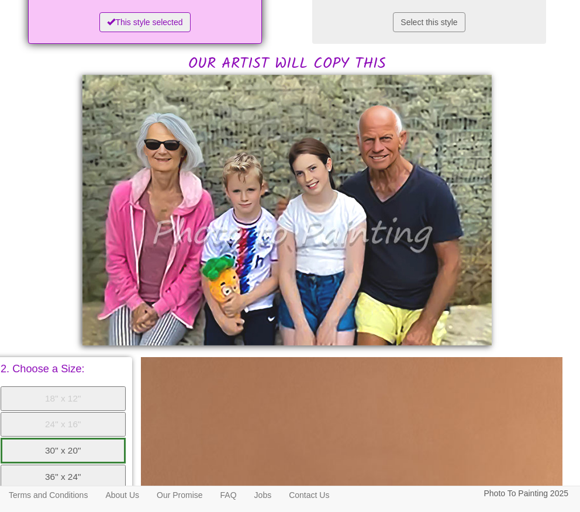  Describe the element at coordinates (144, 22) in the screenshot. I see `button: This style selected` at that location.